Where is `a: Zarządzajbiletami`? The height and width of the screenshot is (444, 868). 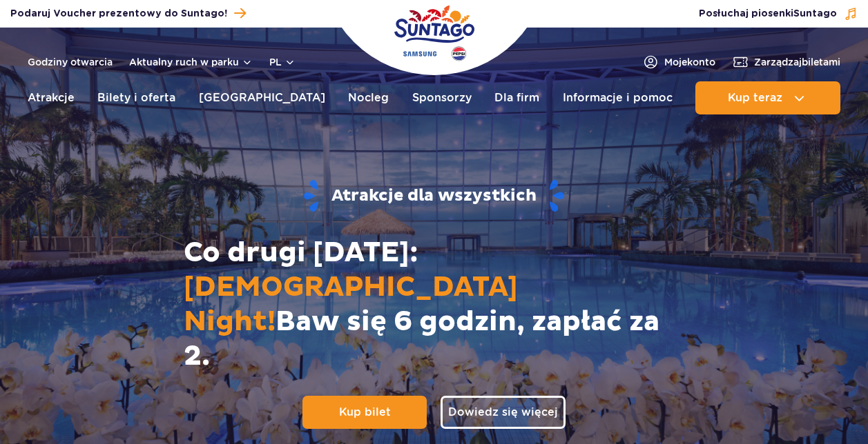
a: Zarządzajbiletami is located at coordinates (786, 62).